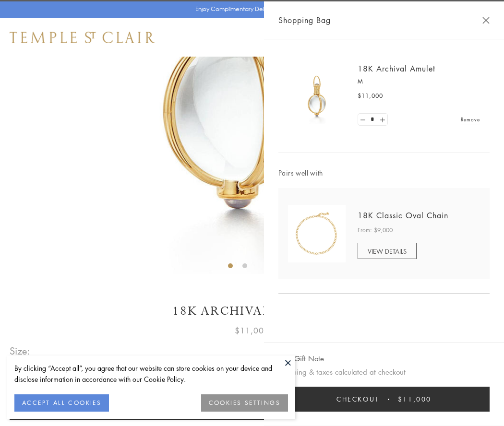  Describe the element at coordinates (363, 120) in the screenshot. I see `a: Set quantity to 0` at that location.